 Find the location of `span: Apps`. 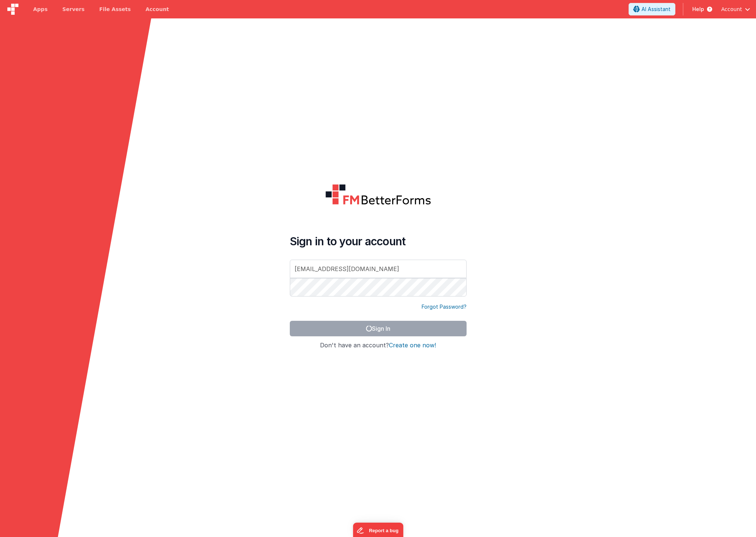

span: Apps is located at coordinates (40, 9).